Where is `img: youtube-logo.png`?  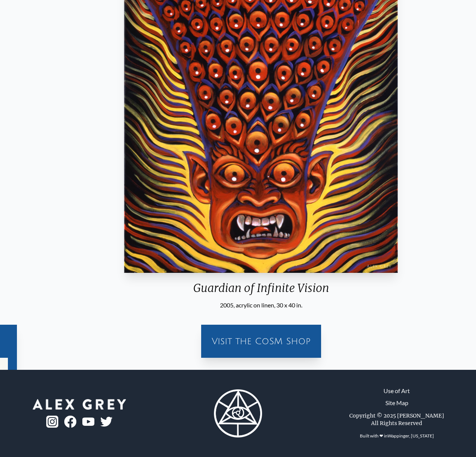 img: youtube-logo.png is located at coordinates (88, 422).